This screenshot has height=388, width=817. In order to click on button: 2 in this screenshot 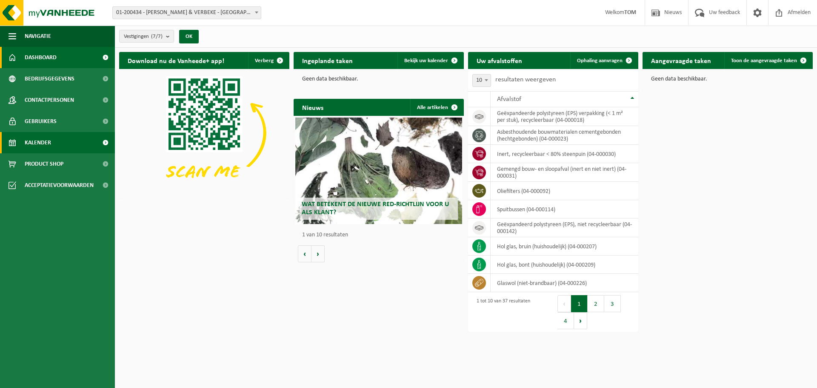, I will do `click(596, 304)`.